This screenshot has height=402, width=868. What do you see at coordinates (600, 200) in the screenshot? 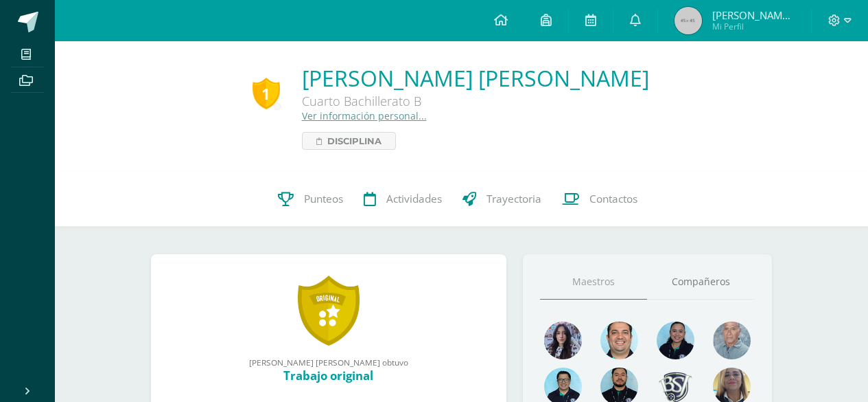
I see `a: Contactos` at bounding box center [600, 200].